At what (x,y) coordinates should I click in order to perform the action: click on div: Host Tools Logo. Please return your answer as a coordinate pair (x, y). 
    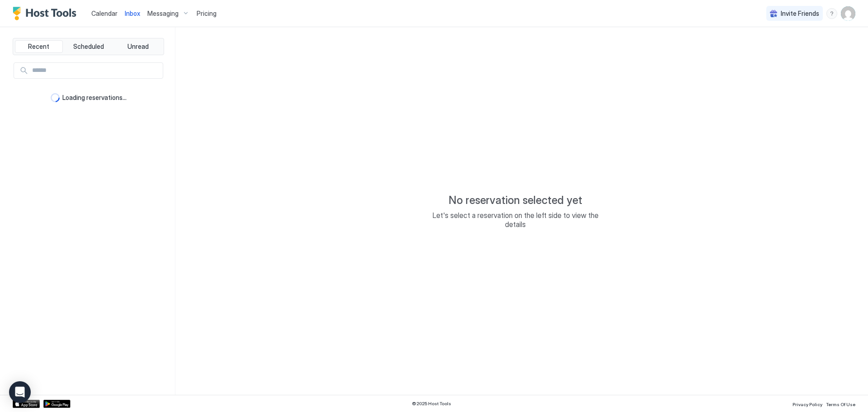
    Looking at the image, I should click on (47, 14).